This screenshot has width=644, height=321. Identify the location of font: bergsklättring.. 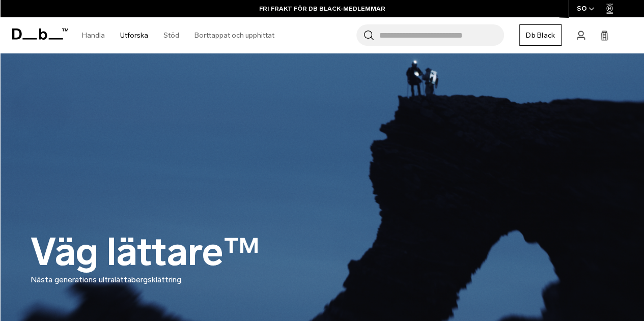
(157, 279).